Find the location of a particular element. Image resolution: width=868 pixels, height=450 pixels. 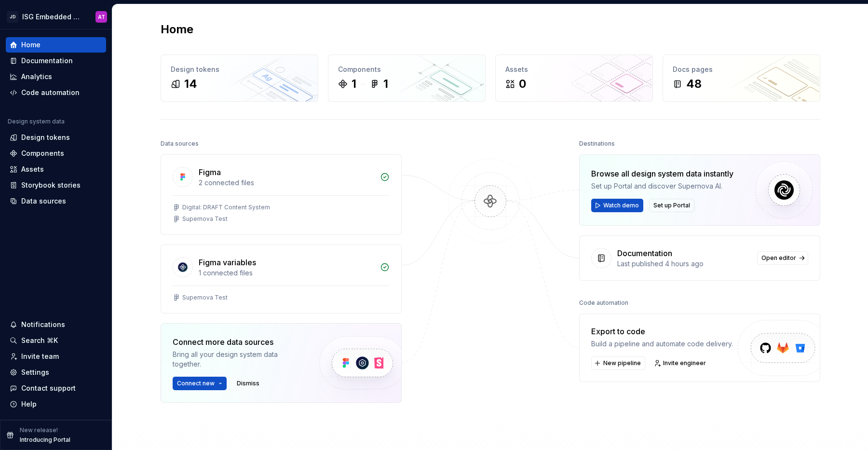

a: Design tokens is located at coordinates (56, 137).